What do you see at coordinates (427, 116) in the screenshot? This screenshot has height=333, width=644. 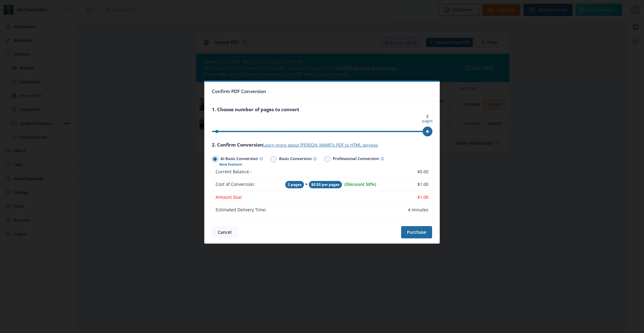 I see `strong: 2` at bounding box center [427, 116].